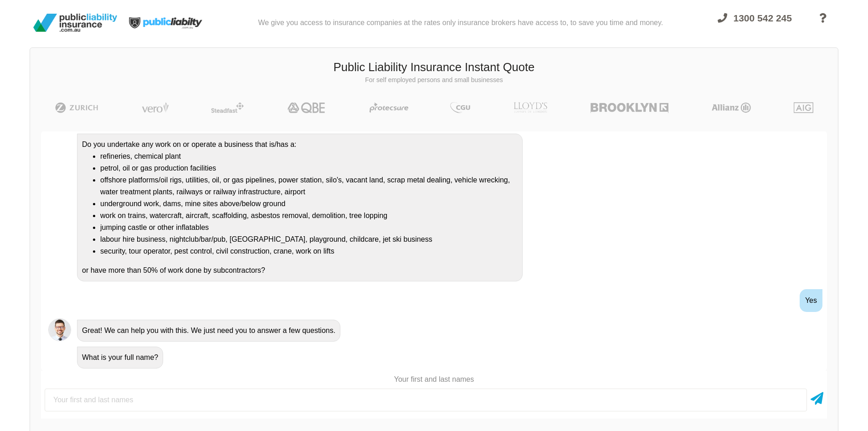  Describe the element at coordinates (309, 251) in the screenshot. I see `li: security, tour operator, pest control, civil construction, crane, work on lifts` at that location.